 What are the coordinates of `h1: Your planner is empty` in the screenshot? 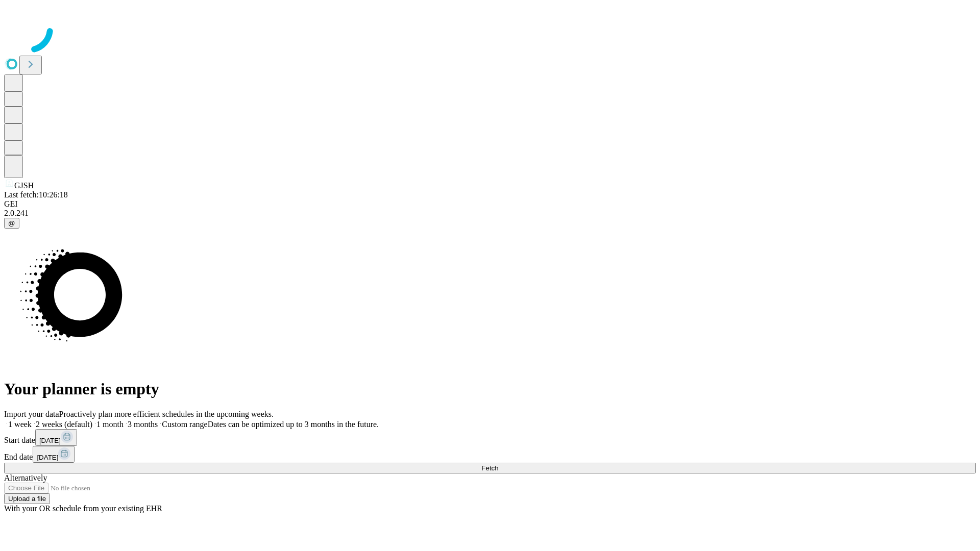 It's located at (490, 389).